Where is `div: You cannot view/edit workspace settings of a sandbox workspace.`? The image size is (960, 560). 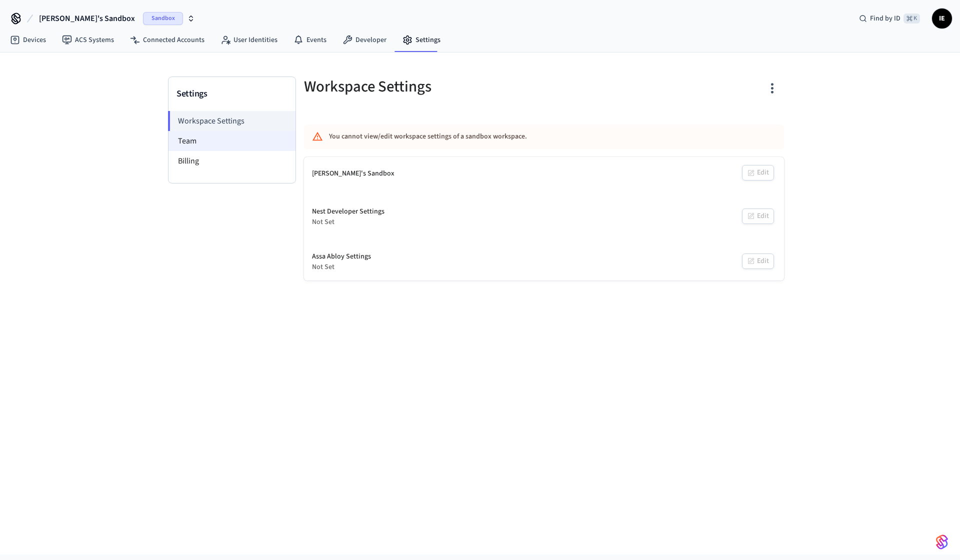
div: You cannot view/edit workspace settings of a sandbox workspace. is located at coordinates (514, 136).